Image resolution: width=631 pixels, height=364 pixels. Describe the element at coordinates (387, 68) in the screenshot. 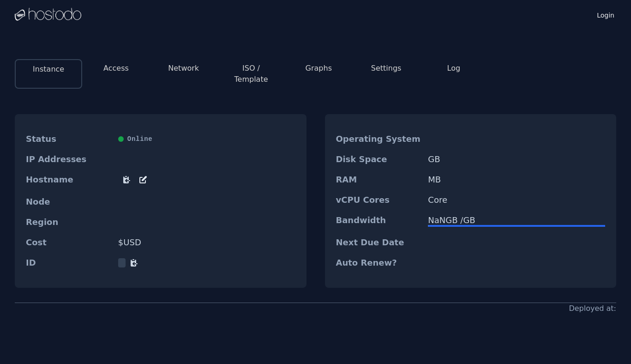

I see `button: Settings` at that location.